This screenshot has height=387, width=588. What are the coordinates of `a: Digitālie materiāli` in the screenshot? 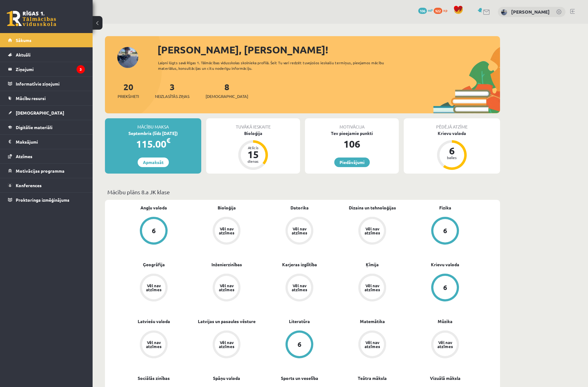 It's located at (46, 127).